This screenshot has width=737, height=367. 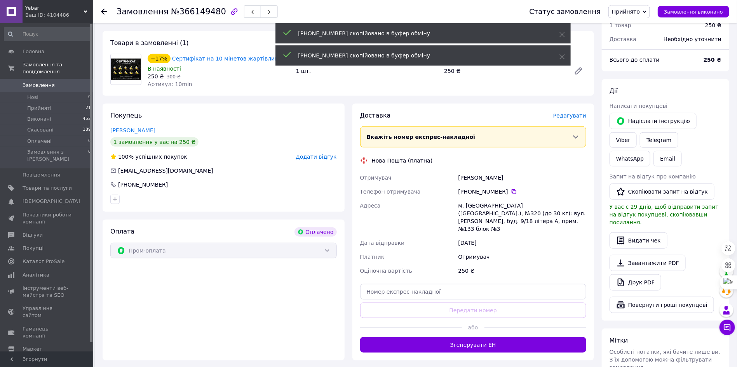 What do you see at coordinates (647, 263) in the screenshot?
I see `a: Завантажити PDF` at bounding box center [647, 263].